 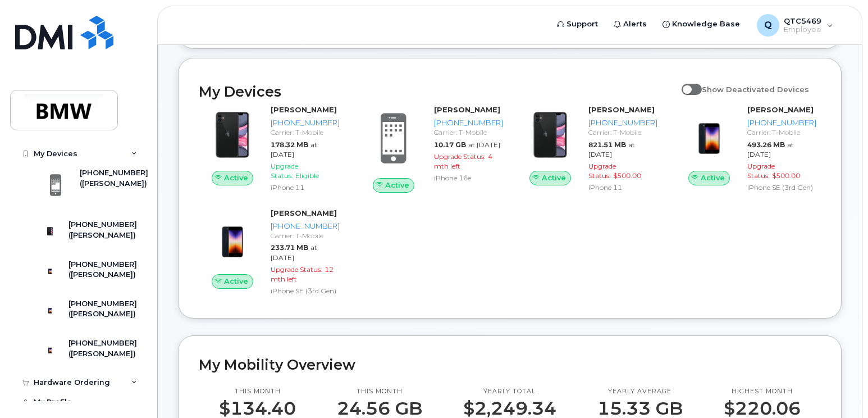 What do you see at coordinates (768, 25) in the screenshot?
I see `span: Q` at bounding box center [768, 25].